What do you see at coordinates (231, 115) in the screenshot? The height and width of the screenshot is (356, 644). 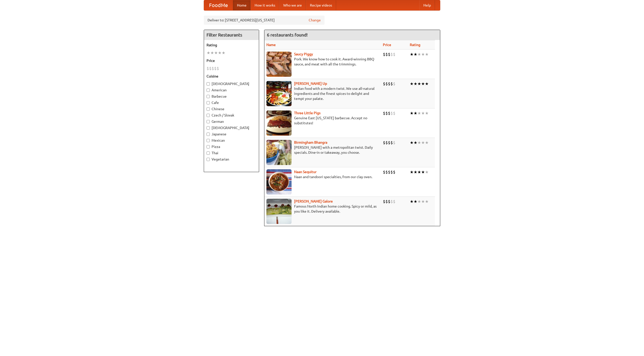 I see `label: Czech / Slovak` at bounding box center [231, 115].